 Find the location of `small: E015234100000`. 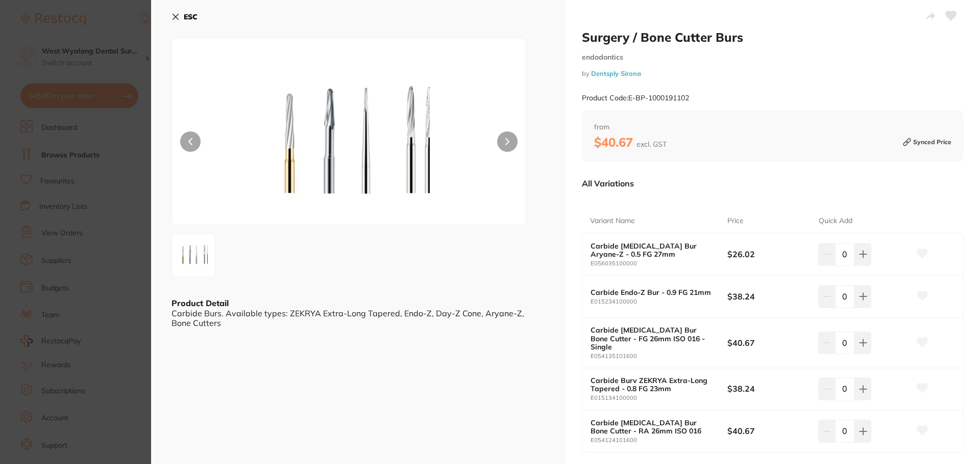

small: E015234100000 is located at coordinates (659, 302).